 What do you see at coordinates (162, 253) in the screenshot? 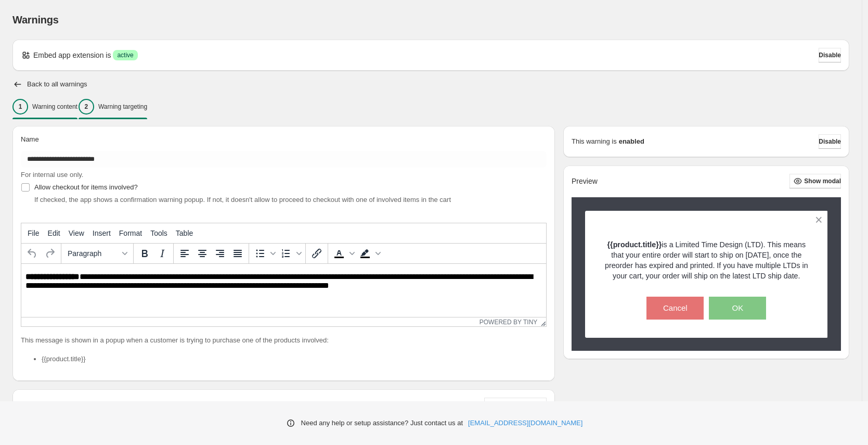
I see `button: Italic` at bounding box center [162, 253].